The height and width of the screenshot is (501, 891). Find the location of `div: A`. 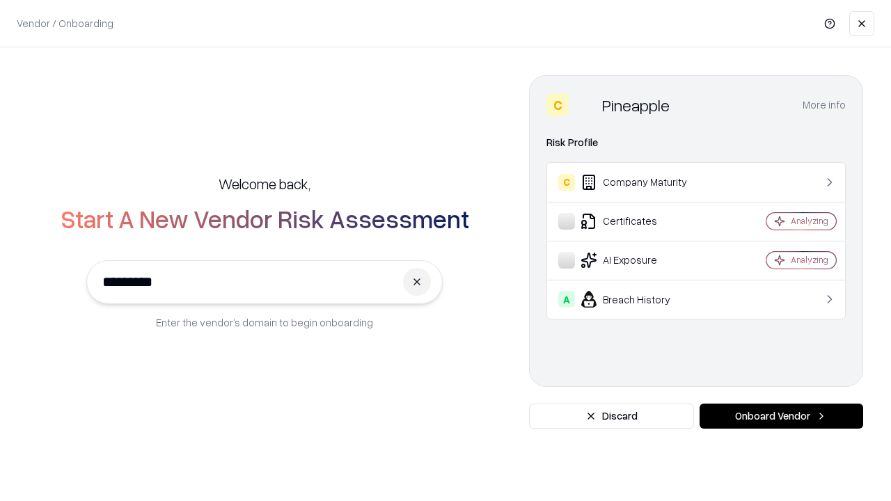

div: A is located at coordinates (567, 299).